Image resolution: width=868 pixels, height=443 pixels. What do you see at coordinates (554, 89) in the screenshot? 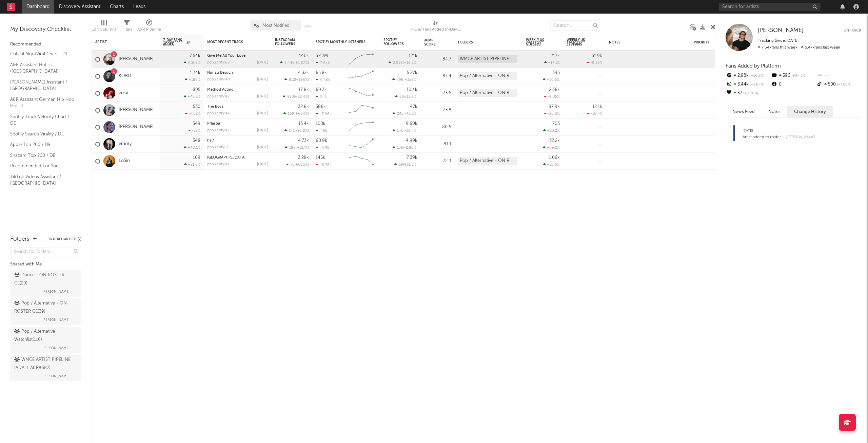
I see `div: 2.36k` at bounding box center [554, 89].